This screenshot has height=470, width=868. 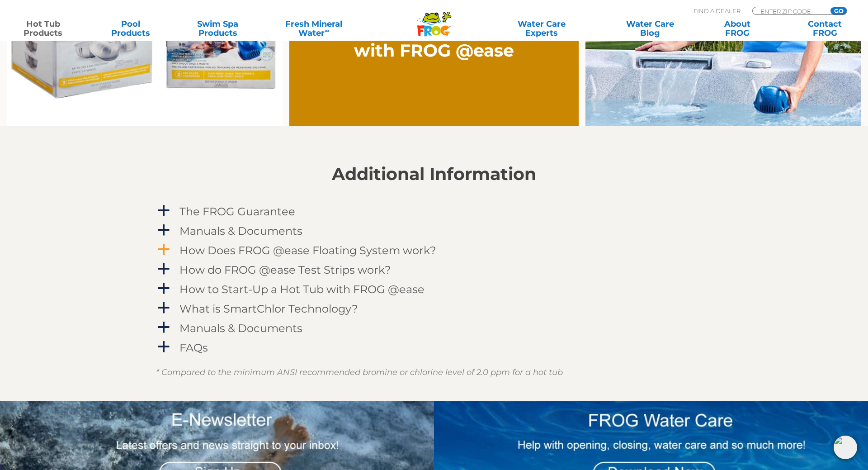 I want to click on h4: What is SmartChlor Technology?, so click(x=269, y=308).